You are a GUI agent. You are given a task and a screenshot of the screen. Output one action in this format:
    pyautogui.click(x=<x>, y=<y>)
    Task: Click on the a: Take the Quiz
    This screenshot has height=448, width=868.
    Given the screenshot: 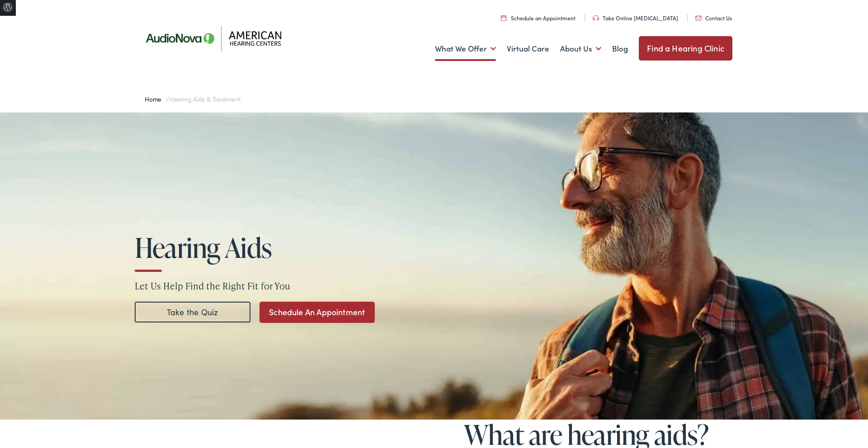 What is the action you would take?
    pyautogui.click(x=192, y=312)
    